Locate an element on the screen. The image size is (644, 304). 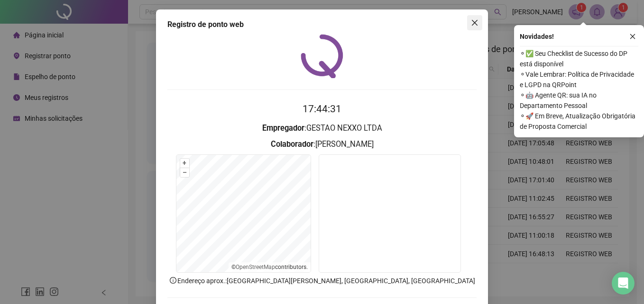
span: ⚬ 🤖 Agente QR: sua IA no Departamento Pessoal is located at coordinates (579, 100).